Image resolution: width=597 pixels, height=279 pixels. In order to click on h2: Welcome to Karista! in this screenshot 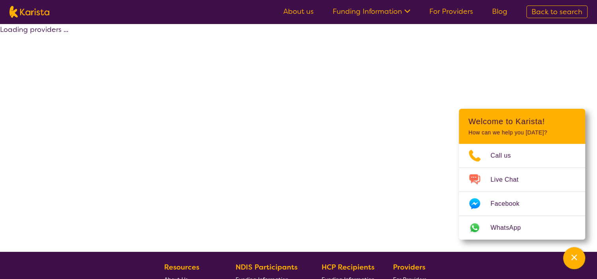, I will do `click(522, 122)`.